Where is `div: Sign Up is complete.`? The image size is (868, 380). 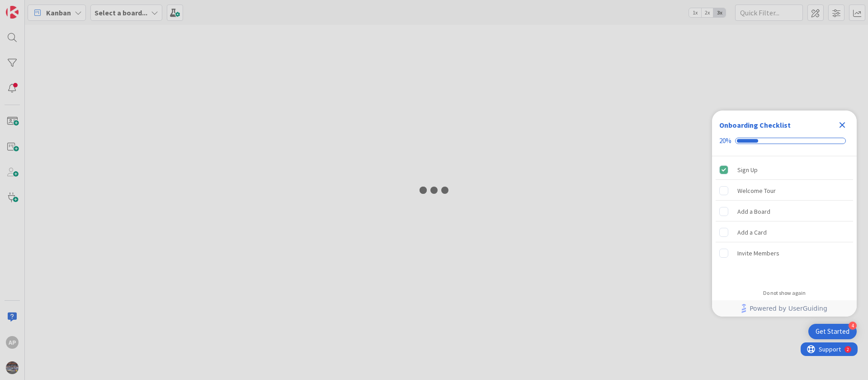 div: Sign Up is complete. is located at coordinates (784, 170).